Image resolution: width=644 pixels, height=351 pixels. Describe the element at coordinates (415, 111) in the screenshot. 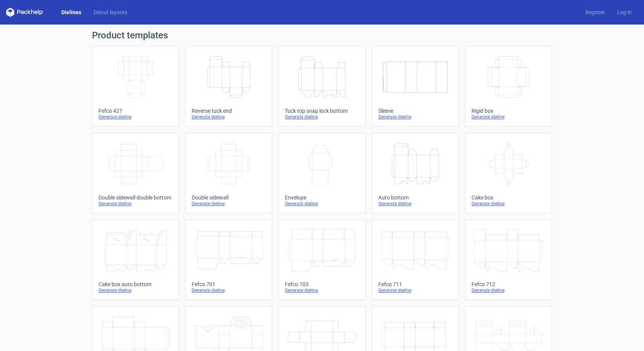

I see `div: Sleeve` at that location.